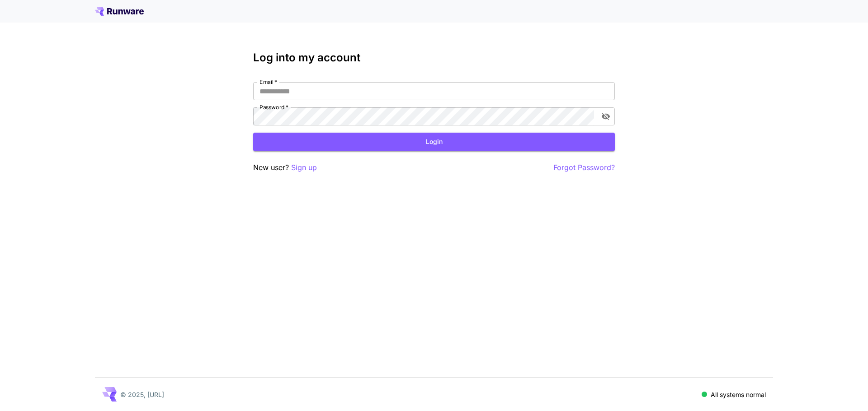 The width and height of the screenshot is (868, 411). I want to click on label: Email, so click(268, 82).